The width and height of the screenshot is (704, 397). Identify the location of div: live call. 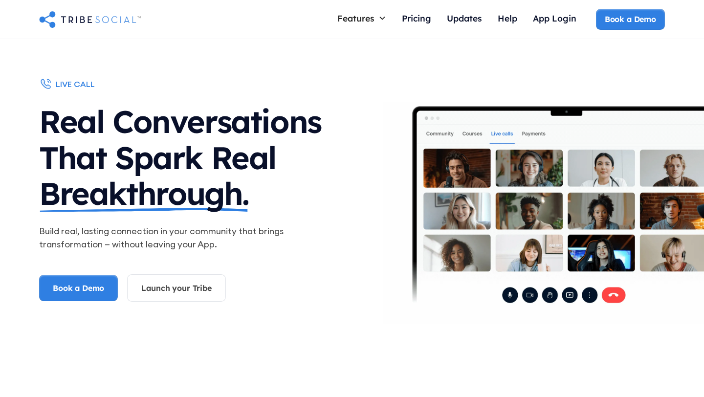
(75, 84).